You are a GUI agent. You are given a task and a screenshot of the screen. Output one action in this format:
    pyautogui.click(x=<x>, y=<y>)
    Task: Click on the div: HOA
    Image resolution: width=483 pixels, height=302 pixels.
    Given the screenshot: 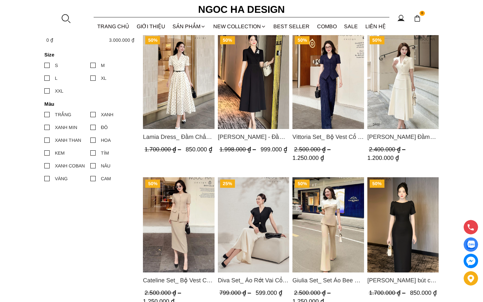 What is the action you would take?
    pyautogui.click(x=106, y=140)
    